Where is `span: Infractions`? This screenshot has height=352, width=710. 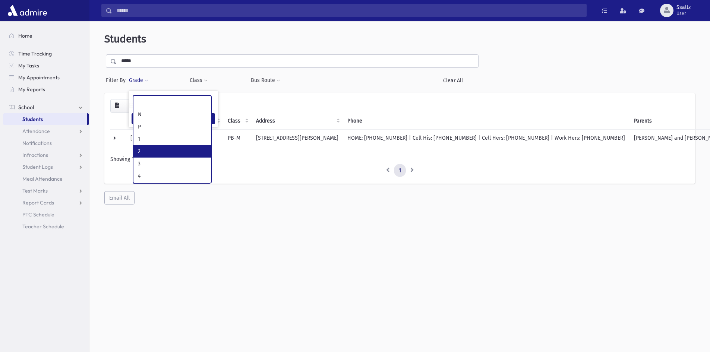
span: Infractions is located at coordinates (35, 155).